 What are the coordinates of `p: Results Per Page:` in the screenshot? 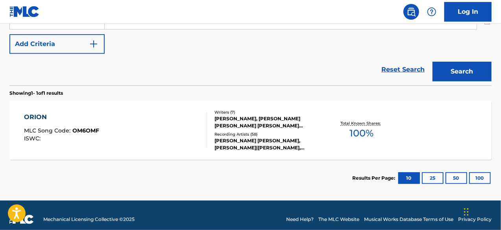 It's located at (375, 178).